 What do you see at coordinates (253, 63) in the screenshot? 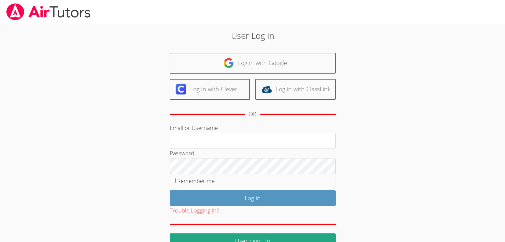
I see `a: Log in with Google` at bounding box center [253, 63].